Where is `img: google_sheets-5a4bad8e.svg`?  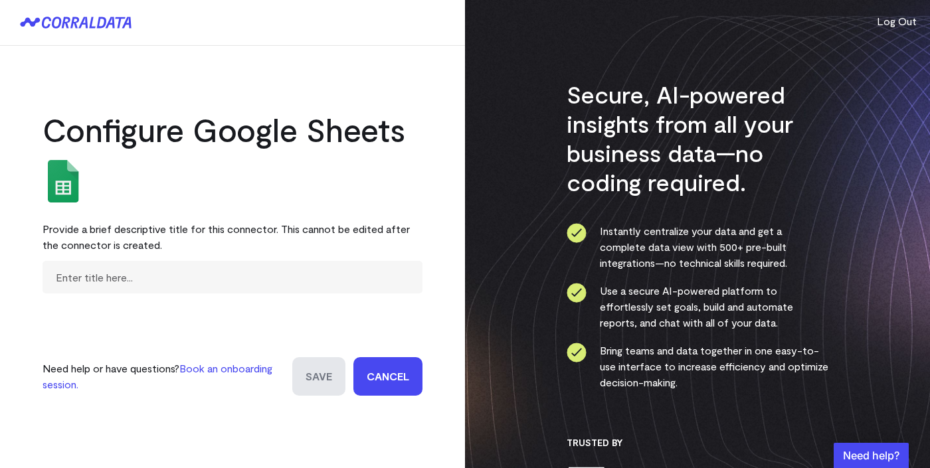
img: google_sheets-5a4bad8e.svg is located at coordinates (64, 181).